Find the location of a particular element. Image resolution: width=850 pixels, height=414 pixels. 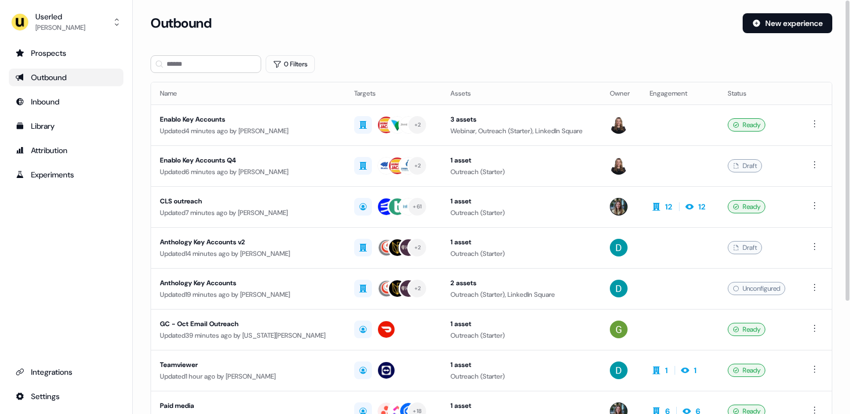

h3: Outbound is located at coordinates (181, 23).